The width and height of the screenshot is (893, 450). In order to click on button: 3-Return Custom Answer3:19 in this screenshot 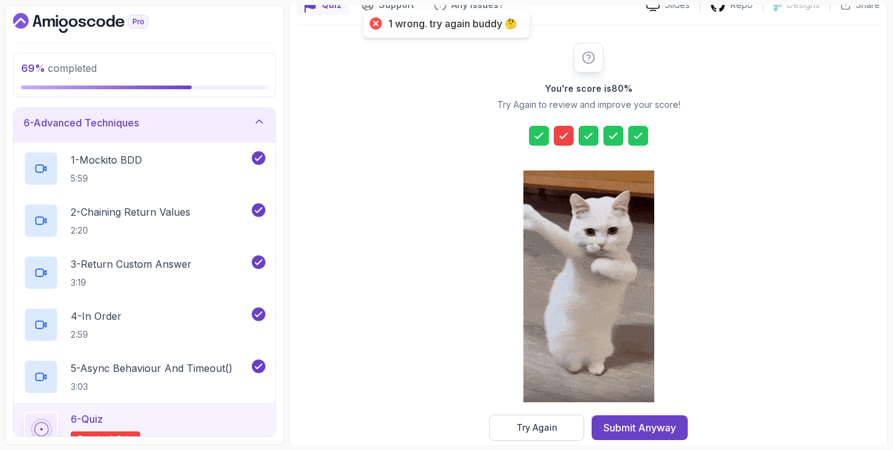, I will do `click(144, 273)`.